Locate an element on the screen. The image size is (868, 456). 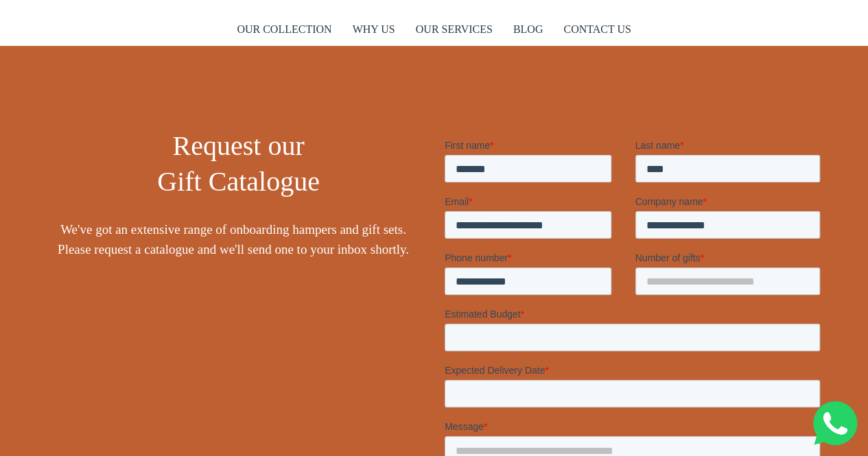
span: Last name is located at coordinates (213, 7).